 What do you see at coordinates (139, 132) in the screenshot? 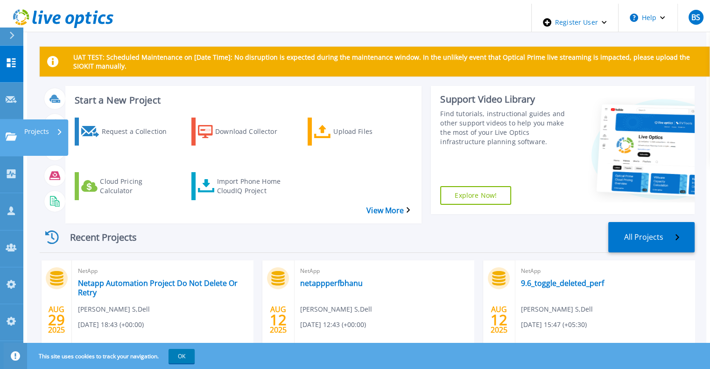
I see `div: Request a Collection` at bounding box center [139, 132].